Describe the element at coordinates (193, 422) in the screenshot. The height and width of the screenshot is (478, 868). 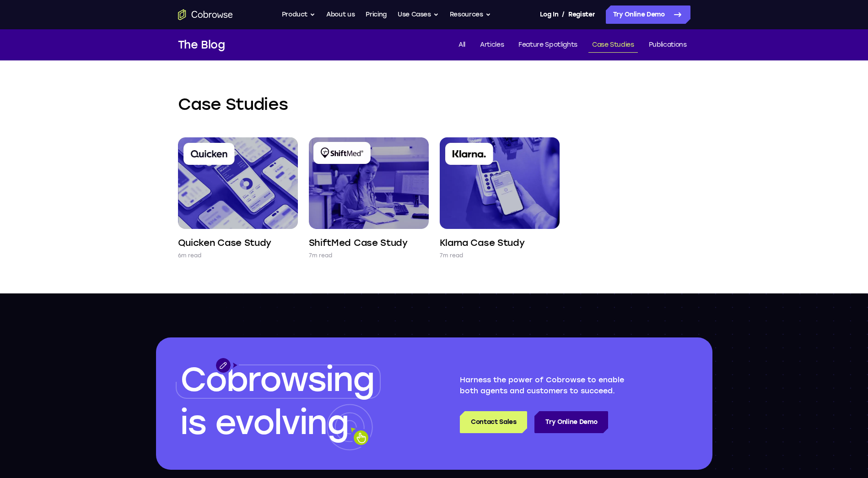
I see `span: is` at that location.